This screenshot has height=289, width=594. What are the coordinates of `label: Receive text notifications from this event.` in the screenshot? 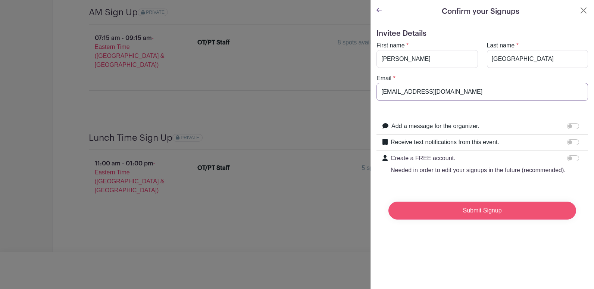 It's located at (445, 142).